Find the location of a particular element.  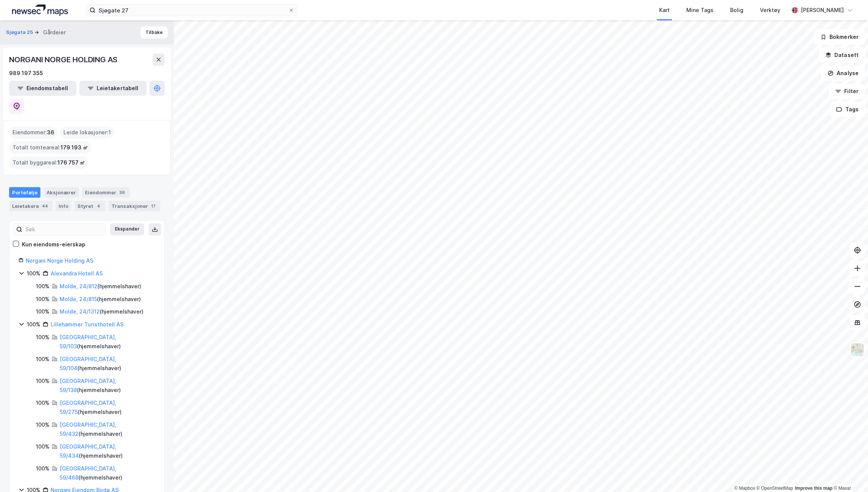

span: 36 is located at coordinates (51, 132).